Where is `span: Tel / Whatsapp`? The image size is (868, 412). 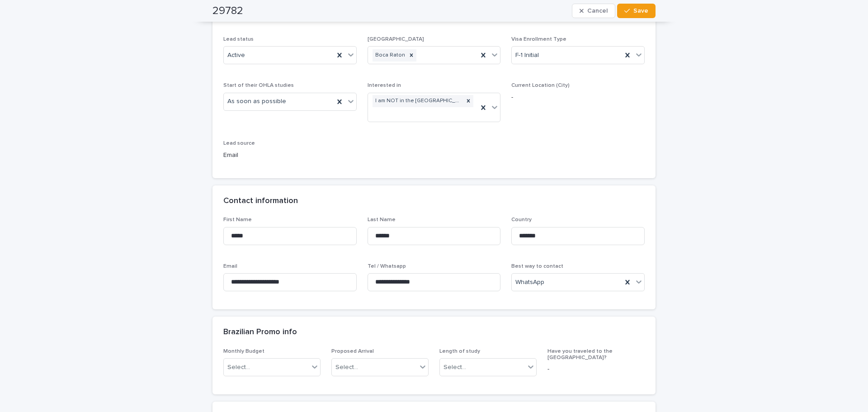 span: Tel / Whatsapp is located at coordinates (387, 266).